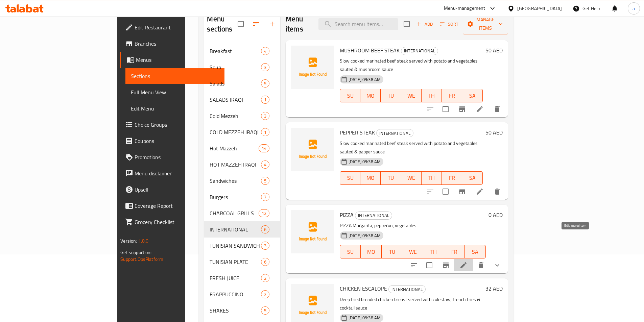 The image size is (644, 322). Describe the element at coordinates (242, 294) in the screenshot. I see `div: FRAPPUCCINO2` at that location.